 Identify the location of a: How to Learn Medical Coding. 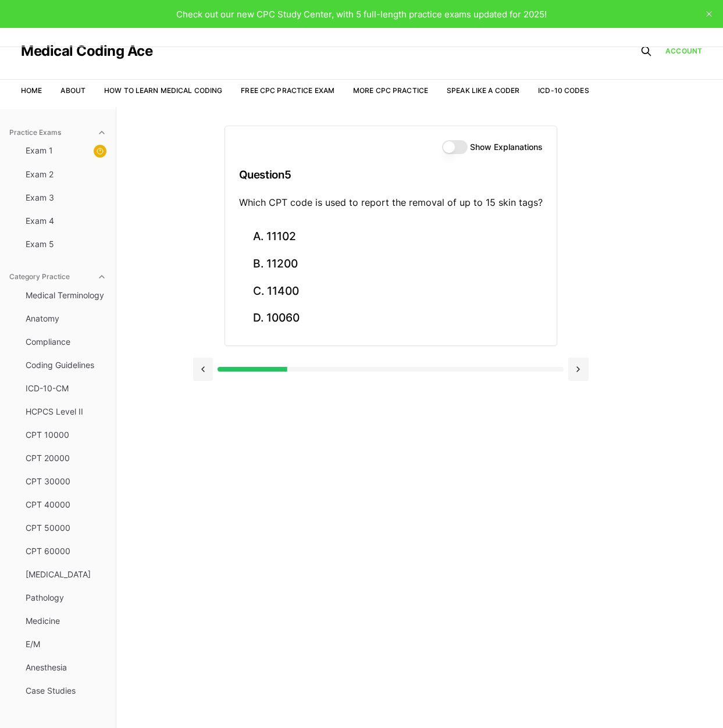
(163, 90).